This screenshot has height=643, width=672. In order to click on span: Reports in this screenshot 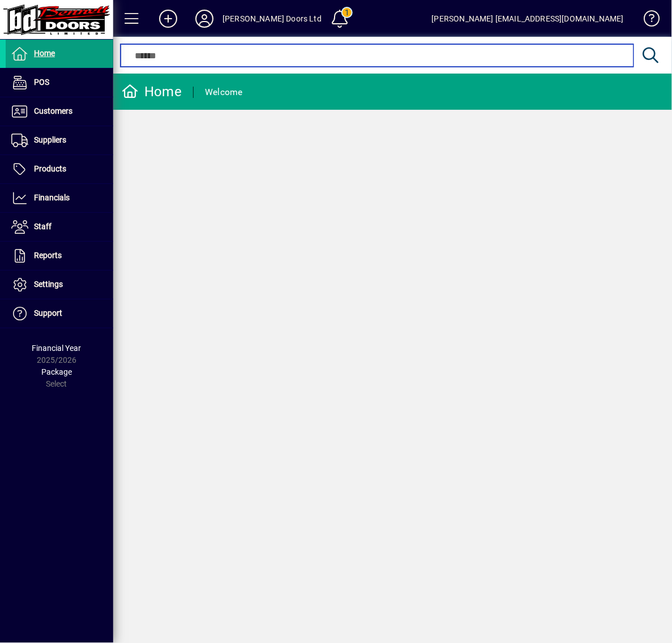, I will do `click(47, 256)`.